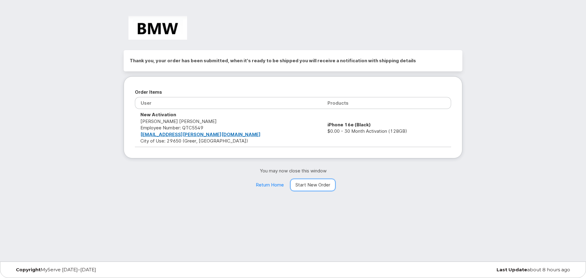 The height and width of the screenshot is (278, 586). What do you see at coordinates (228, 103) in the screenshot?
I see `th: User` at bounding box center [228, 103].